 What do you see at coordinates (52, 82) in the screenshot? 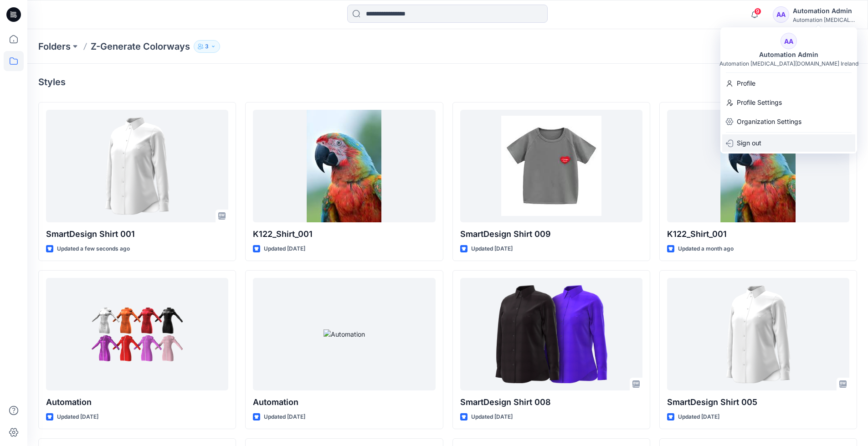
I see `h4: Styles` at bounding box center [52, 82].